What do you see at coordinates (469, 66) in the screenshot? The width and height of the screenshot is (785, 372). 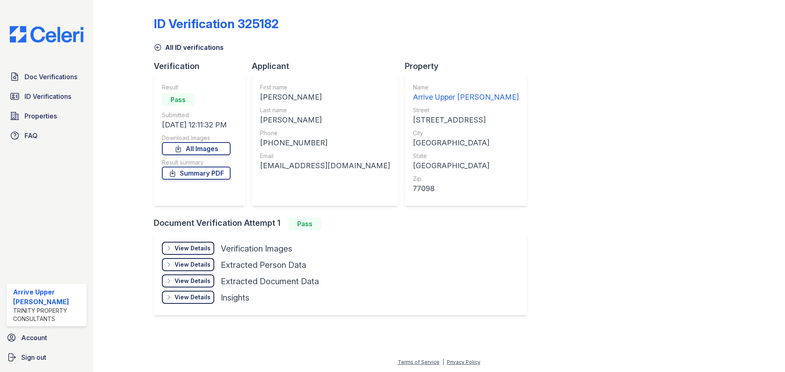 I see `div: Property` at bounding box center [469, 66].